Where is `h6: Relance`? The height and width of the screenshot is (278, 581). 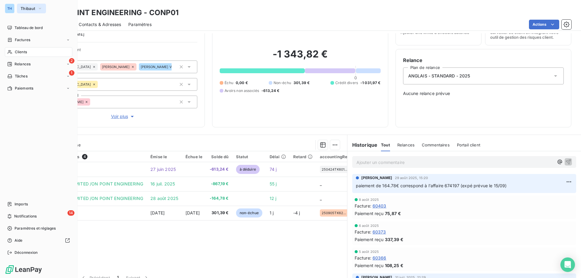
h6: Relance is located at coordinates (483, 60).